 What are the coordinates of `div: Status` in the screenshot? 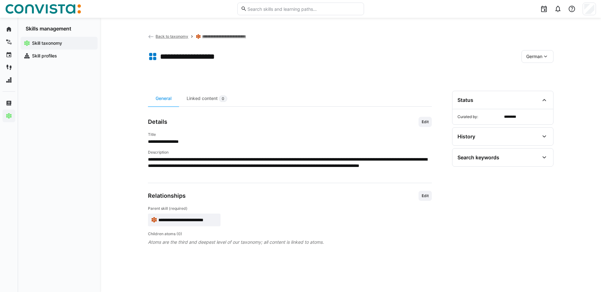 It's located at (466, 100).